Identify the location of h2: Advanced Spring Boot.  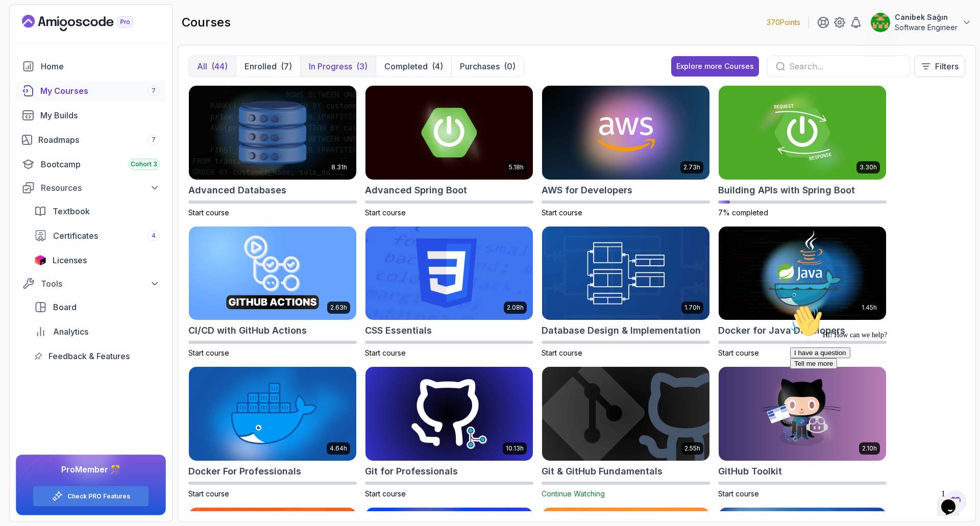
(416, 190).